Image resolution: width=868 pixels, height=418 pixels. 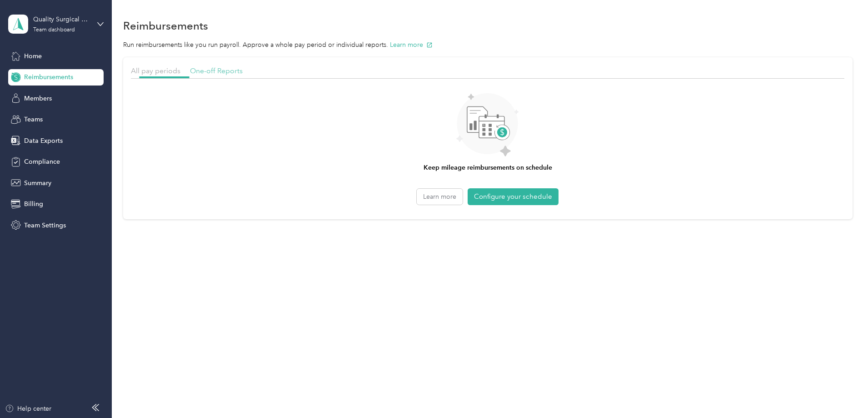 I want to click on span: Home, so click(x=33, y=56).